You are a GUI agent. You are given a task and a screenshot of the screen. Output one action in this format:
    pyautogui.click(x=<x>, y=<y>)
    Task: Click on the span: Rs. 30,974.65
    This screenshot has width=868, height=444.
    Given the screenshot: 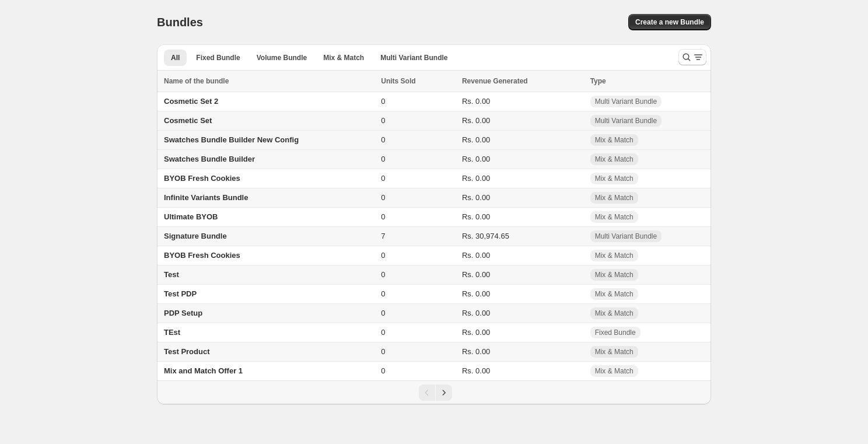 What is the action you would take?
    pyautogui.click(x=485, y=236)
    